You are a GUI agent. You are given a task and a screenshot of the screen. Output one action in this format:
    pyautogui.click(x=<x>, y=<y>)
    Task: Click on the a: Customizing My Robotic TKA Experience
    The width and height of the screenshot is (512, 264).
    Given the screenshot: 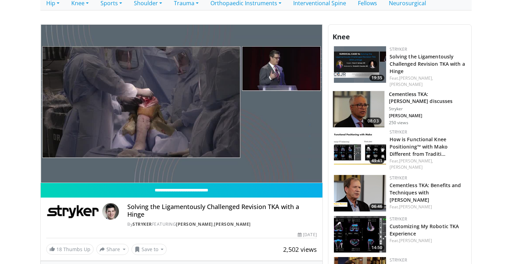 What is the action you would take?
    pyautogui.click(x=424, y=230)
    